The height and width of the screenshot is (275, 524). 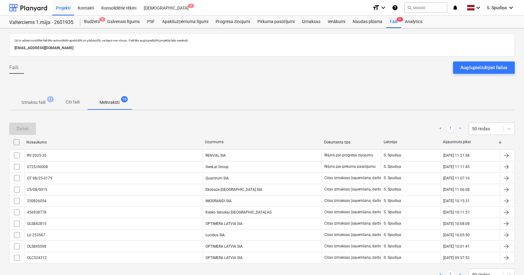 I want to click on div: Lucidus SIA, so click(x=262, y=235).